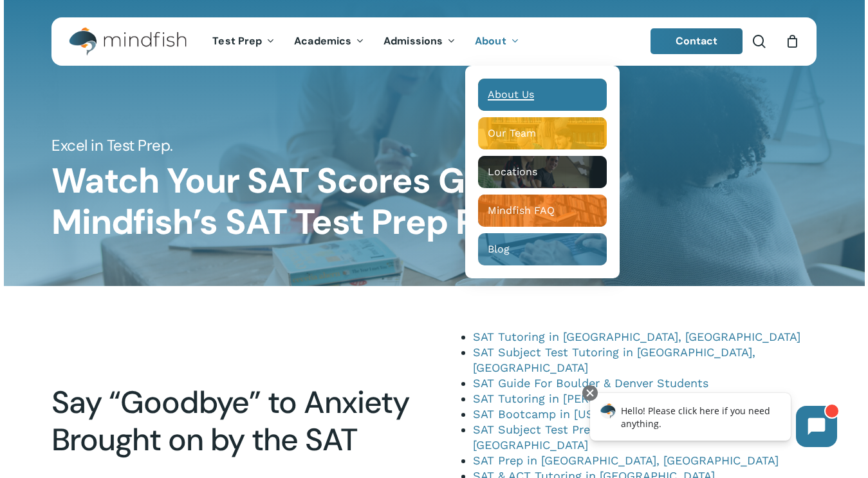 Image resolution: width=868 pixels, height=478 pixels. Describe the element at coordinates (697, 41) in the screenshot. I see `span: Contact` at that location.